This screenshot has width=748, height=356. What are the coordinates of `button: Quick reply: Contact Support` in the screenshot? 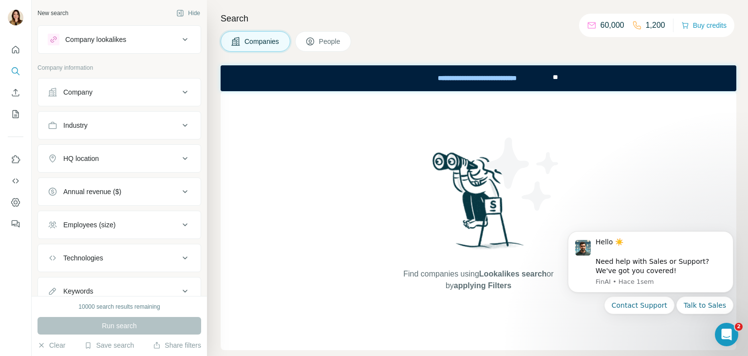 It's located at (86, 86).